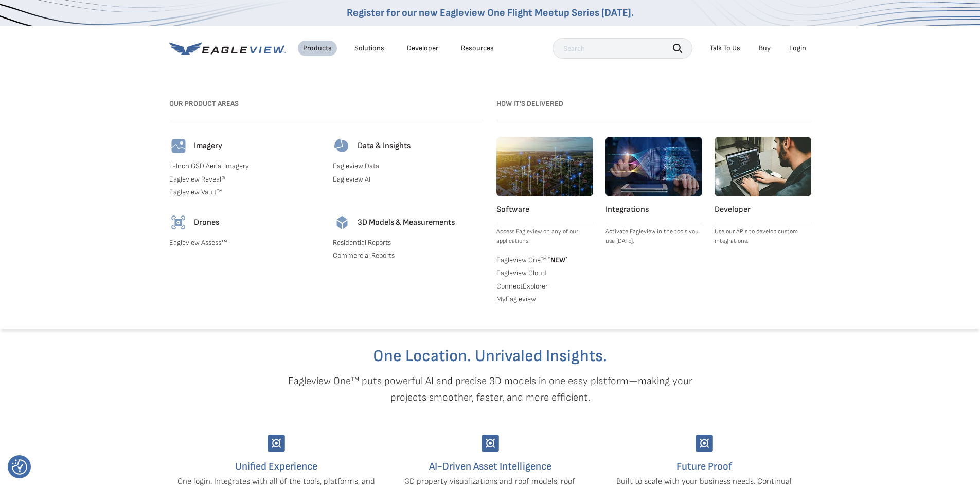 This screenshot has height=486, width=980. I want to click on h4: Imagery, so click(207, 146).